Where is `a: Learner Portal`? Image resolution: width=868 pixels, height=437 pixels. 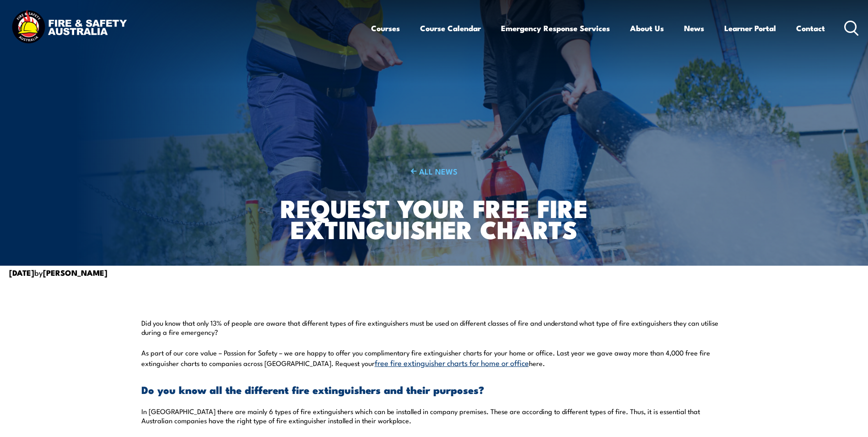 a: Learner Portal is located at coordinates (751, 28).